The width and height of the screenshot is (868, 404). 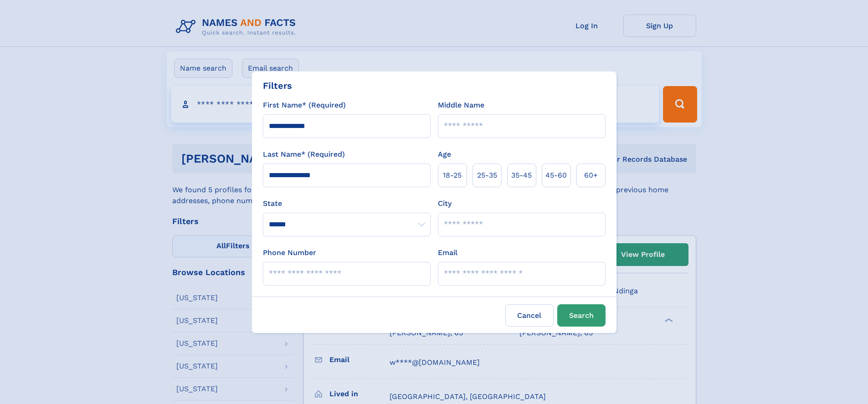 What do you see at coordinates (452, 176) in the screenshot?
I see `span: 18‑25` at bounding box center [452, 176].